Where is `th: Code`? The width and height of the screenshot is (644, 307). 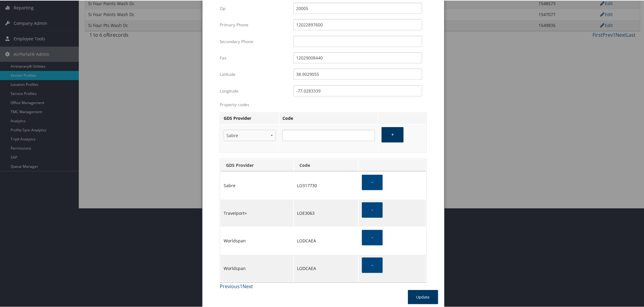 th: Code is located at coordinates (329, 118).